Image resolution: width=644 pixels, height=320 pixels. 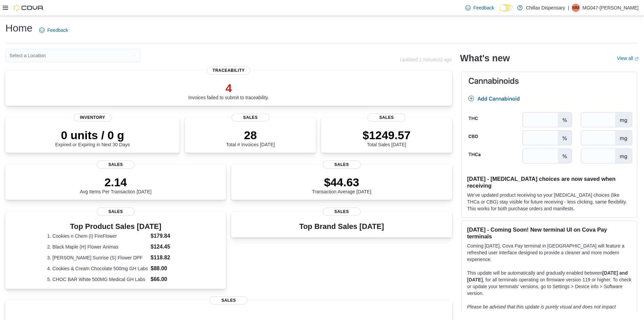 I want to click on em: Please be advised that this update is purely visual and does not impact payment functionality., so click(x=542, y=310).